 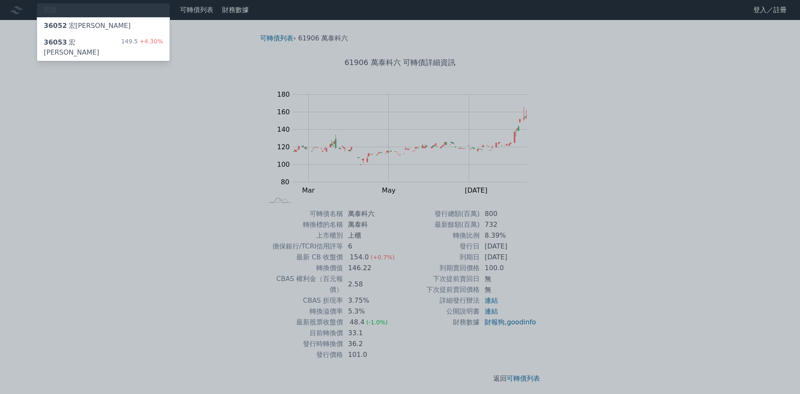 I want to click on div: 149.5, so click(x=142, y=47).